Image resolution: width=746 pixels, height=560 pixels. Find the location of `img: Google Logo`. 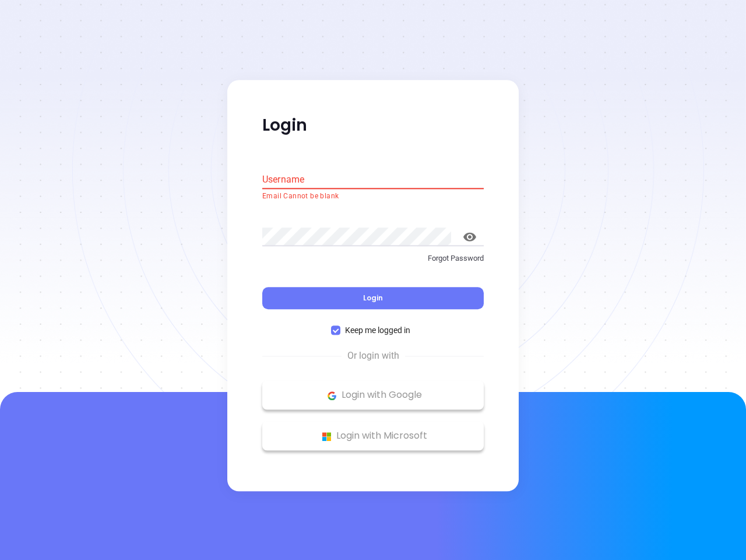

img: Google Logo is located at coordinates (332, 396).